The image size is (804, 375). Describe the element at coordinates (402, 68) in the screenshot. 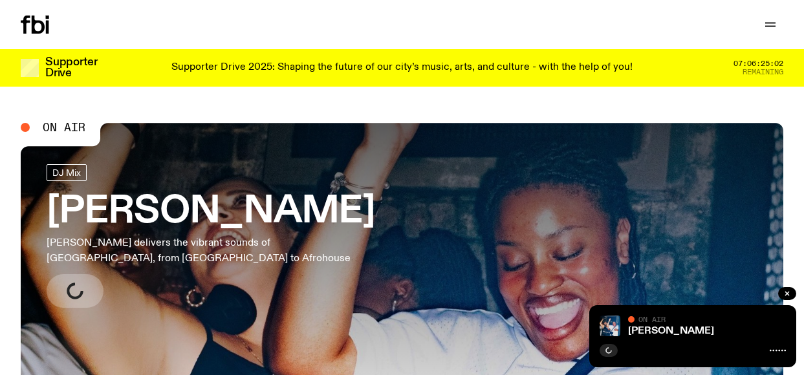

I see `p: Supporter Drive 2025: Shaping the future of our city’s music, arts, and culture - with the help o...` at that location.